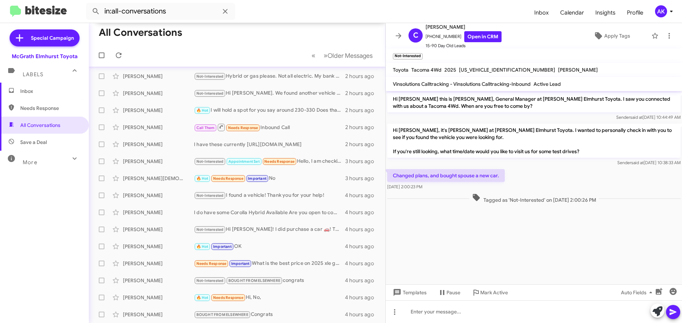 The height and width of the screenshot is (323, 682). What do you see at coordinates (617, 36) in the screenshot?
I see `span: Apply Tags` at bounding box center [617, 36].